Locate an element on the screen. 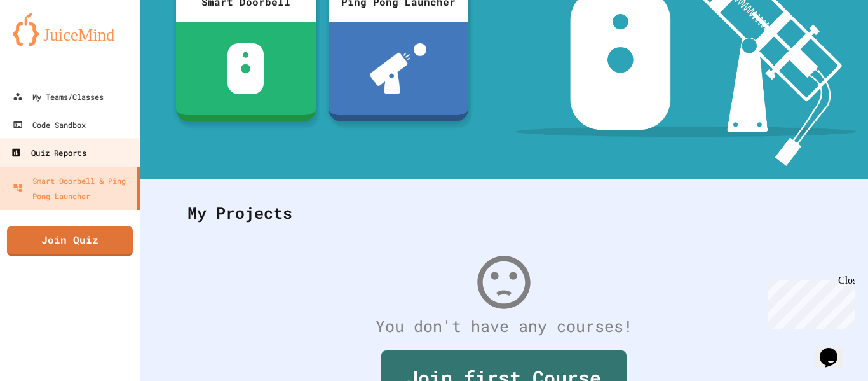  img: ppl-with-ball.png is located at coordinates (398, 69).